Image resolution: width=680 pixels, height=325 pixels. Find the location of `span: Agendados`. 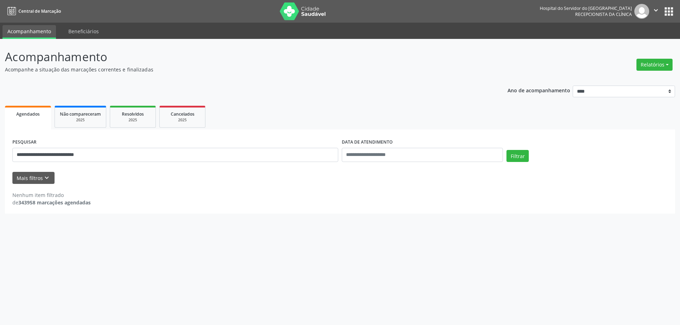

span: Agendados is located at coordinates (28, 114).